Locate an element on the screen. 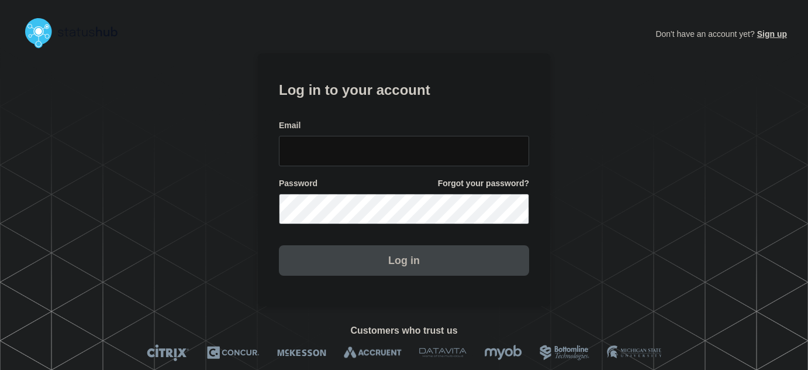  a: Forgot your password? is located at coordinates (484, 183).